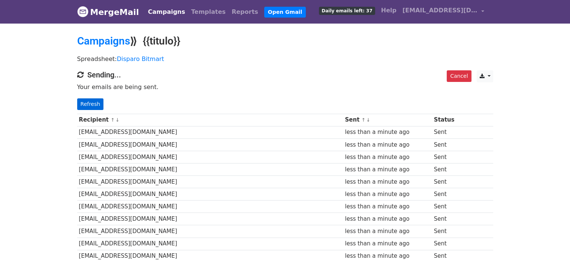 The width and height of the screenshot is (570, 260). Describe the element at coordinates (347, 11) in the screenshot. I see `span: Daily emails left: 37` at that location.